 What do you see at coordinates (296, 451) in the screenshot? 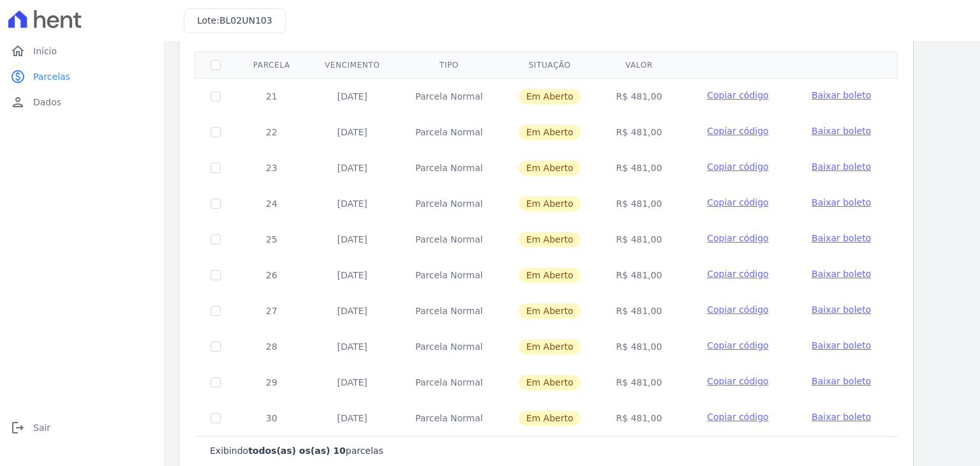
I see `b: todos(as) os(as) 10` at bounding box center [296, 451].